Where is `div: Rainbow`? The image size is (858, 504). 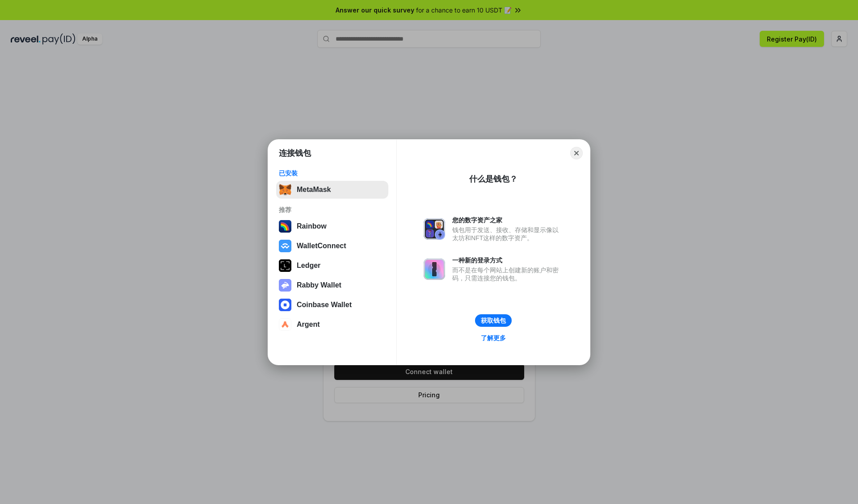 div: Rainbow is located at coordinates (311, 226).